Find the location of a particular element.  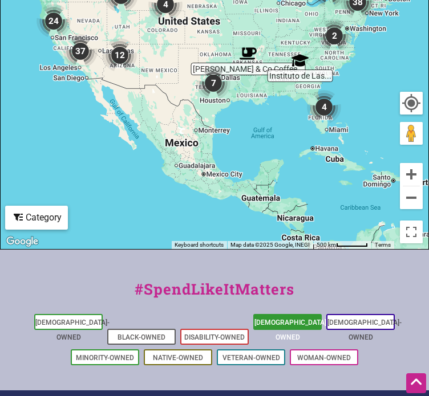

div: Filter by category is located at coordinates (36, 218).